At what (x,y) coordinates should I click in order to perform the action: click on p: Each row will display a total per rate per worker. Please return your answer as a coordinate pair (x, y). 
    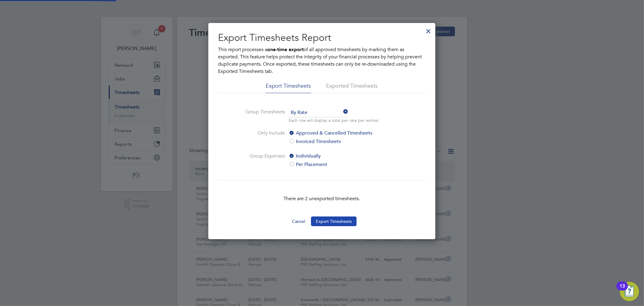
    Looking at the image, I should click on (333, 121).